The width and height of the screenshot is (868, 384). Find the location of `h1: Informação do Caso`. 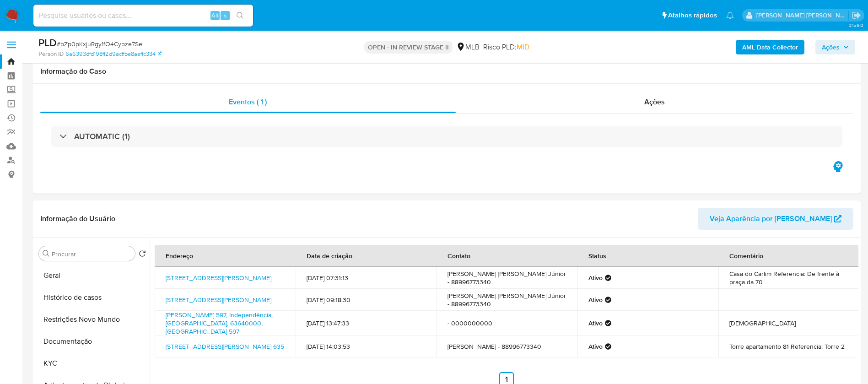

h1: Informação do Caso is located at coordinates (446, 71).